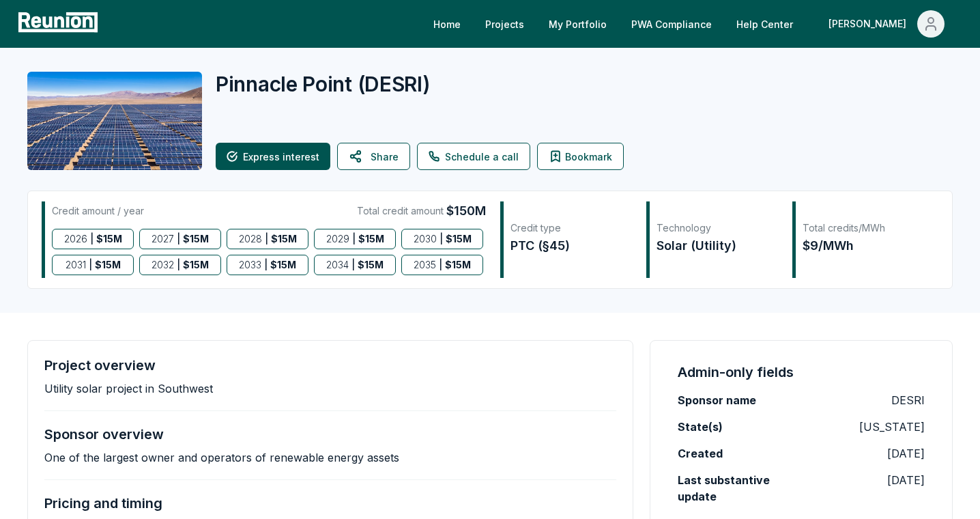 The image size is (980, 519). Describe the element at coordinates (421, 211) in the screenshot. I see `div: Total credit amount` at that location.